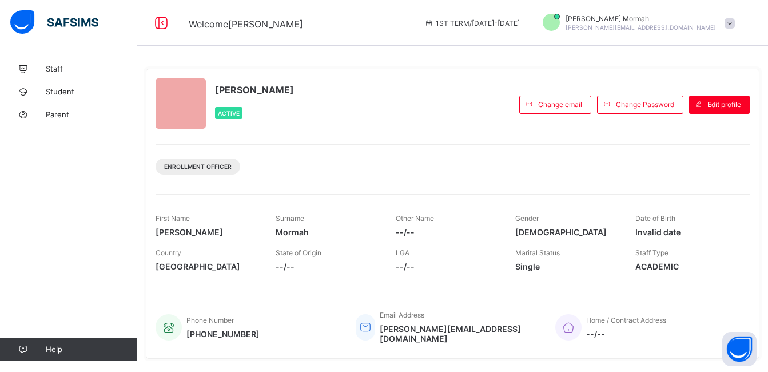 The width and height of the screenshot is (768, 372). What do you see at coordinates (626, 320) in the screenshot?
I see `span: Home / Contract Address` at bounding box center [626, 320].